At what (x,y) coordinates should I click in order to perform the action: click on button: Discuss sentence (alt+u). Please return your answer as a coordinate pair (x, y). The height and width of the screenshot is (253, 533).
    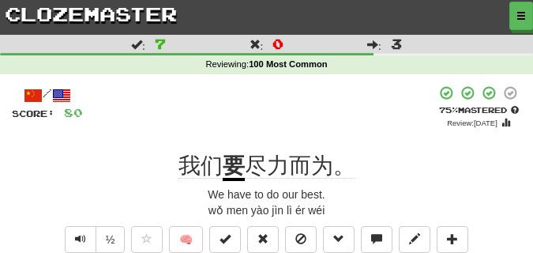
    Looking at the image, I should click on (377, 239).